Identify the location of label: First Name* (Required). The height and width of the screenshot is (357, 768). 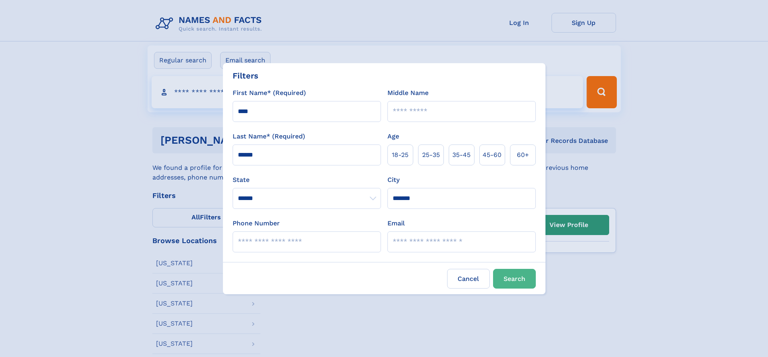
(269, 93).